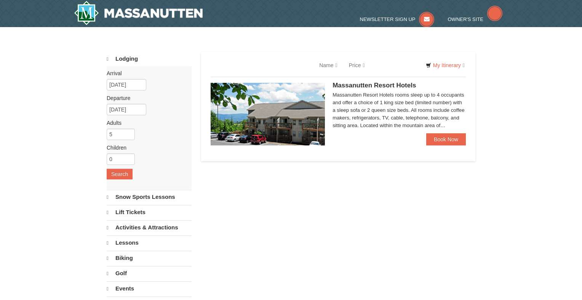 The image size is (582, 300). What do you see at coordinates (268, 114) in the screenshot?
I see `img: 19219026-1-e3b4ac8e.jpg` at bounding box center [268, 114].